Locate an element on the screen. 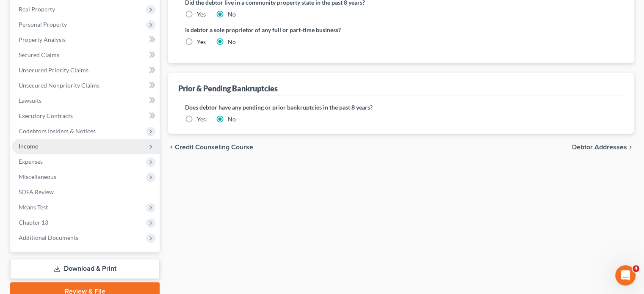 Image resolution: width=644 pixels, height=294 pixels. a: Lawsuits is located at coordinates (86, 100).